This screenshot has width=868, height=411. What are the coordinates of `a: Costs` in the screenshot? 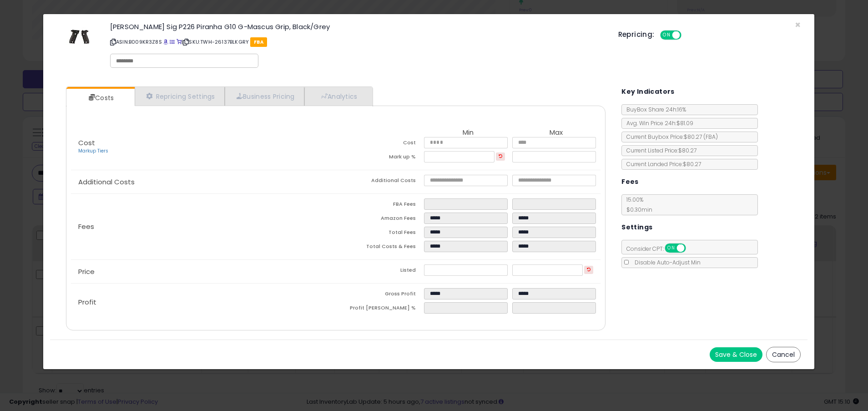 It's located at (100, 97).